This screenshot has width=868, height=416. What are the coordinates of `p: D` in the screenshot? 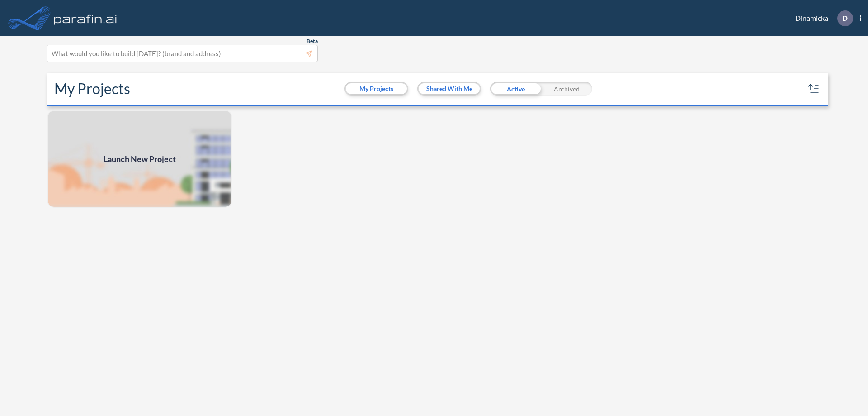 It's located at (845, 18).